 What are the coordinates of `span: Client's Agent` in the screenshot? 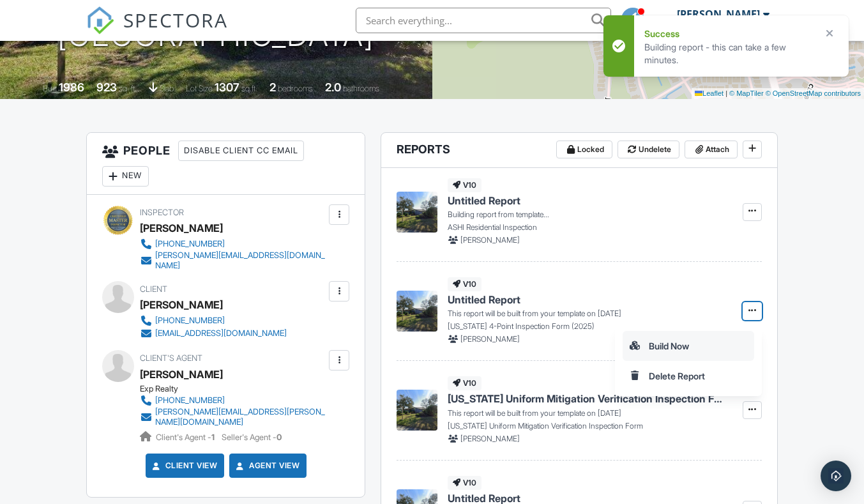 It's located at (171, 357).